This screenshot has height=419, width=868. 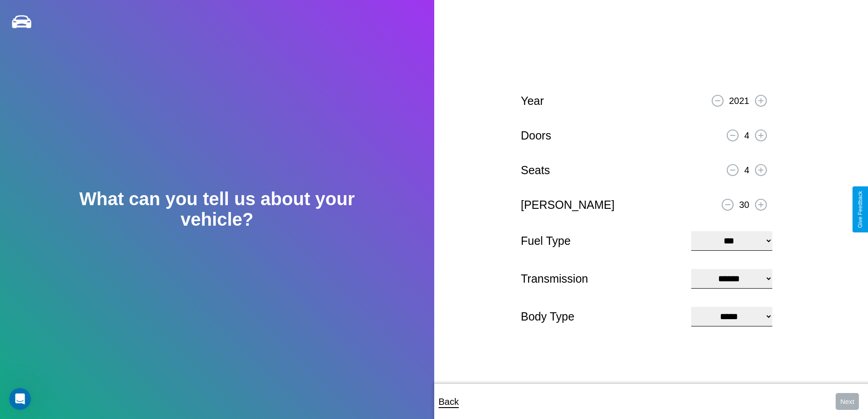 I want to click on p: Doors, so click(x=536, y=136).